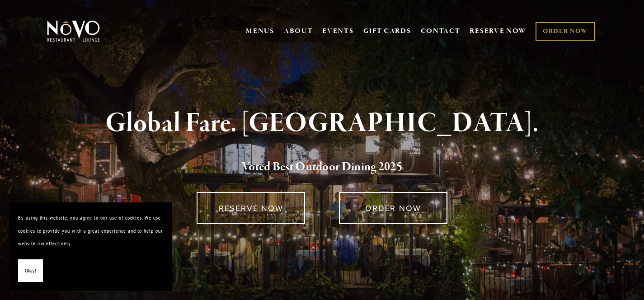 Image resolution: width=644 pixels, height=300 pixels. I want to click on a: ABOUT, so click(298, 31).